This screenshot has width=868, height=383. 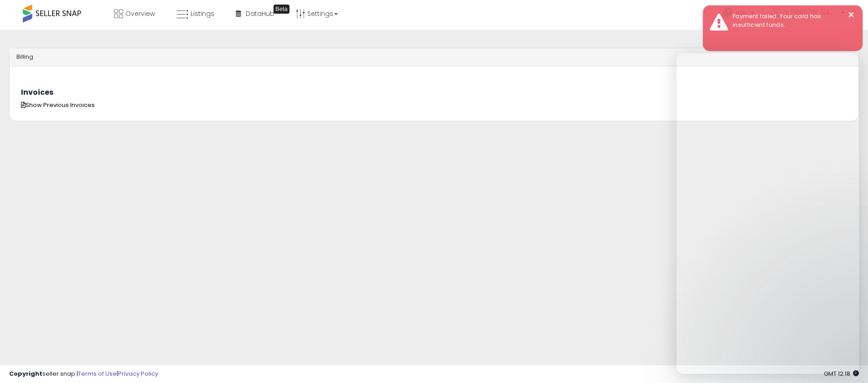 What do you see at coordinates (58, 105) in the screenshot?
I see `span: Show Previous Invoices` at bounding box center [58, 105].